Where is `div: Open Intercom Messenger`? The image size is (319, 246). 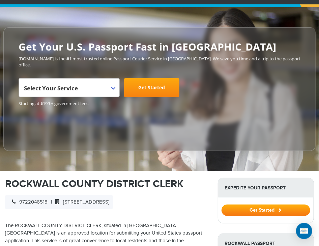
div: Open Intercom Messenger is located at coordinates (304, 231).